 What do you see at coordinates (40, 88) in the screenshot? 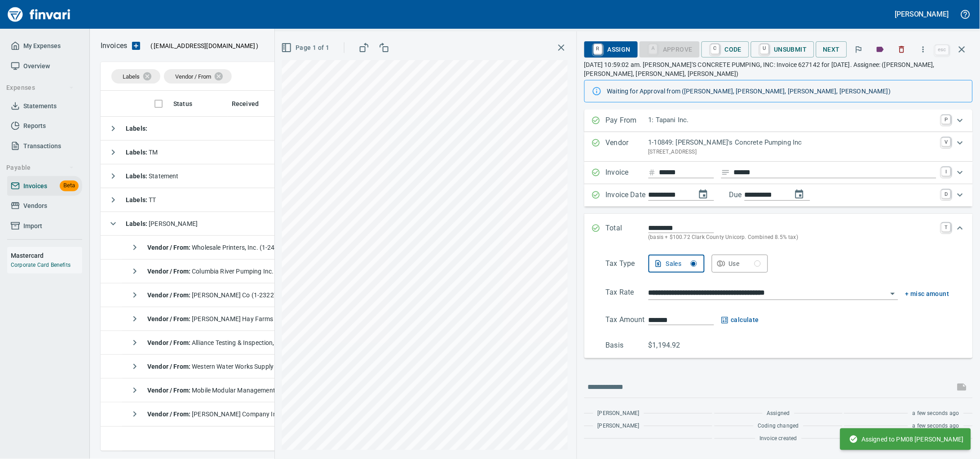
I see `span: Expenses` at bounding box center [40, 88].